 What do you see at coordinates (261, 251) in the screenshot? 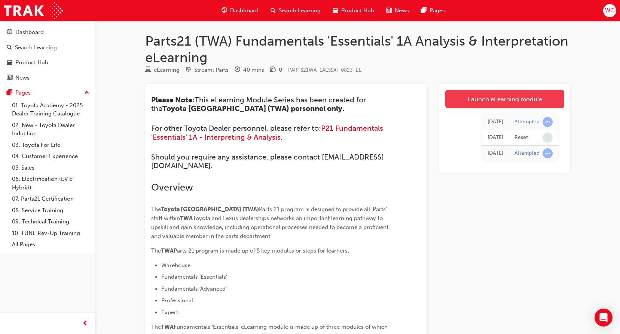
I see `span: Parts 21 program is made up of 5 key modules or steps for learners:` at bounding box center [261, 251].